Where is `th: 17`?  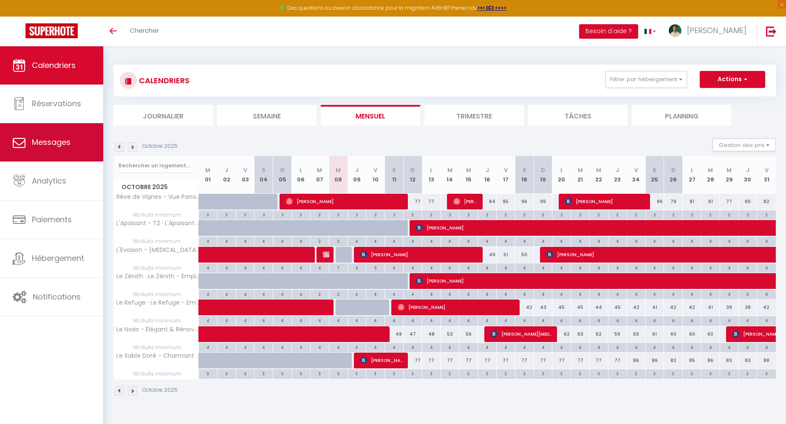
th: 17 is located at coordinates (506, 175).